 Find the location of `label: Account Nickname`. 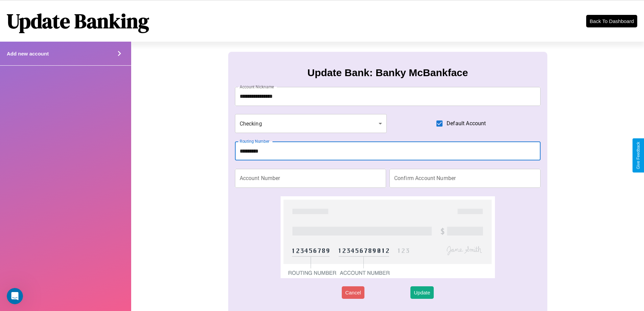

label: Account Nickname is located at coordinates (257, 87).